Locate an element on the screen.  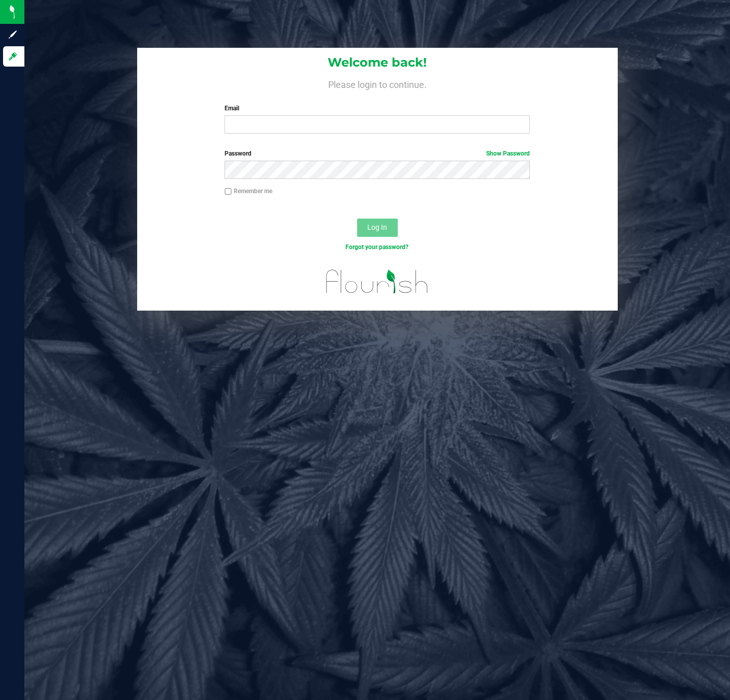
inline-svg: Sign up is located at coordinates (13, 35).